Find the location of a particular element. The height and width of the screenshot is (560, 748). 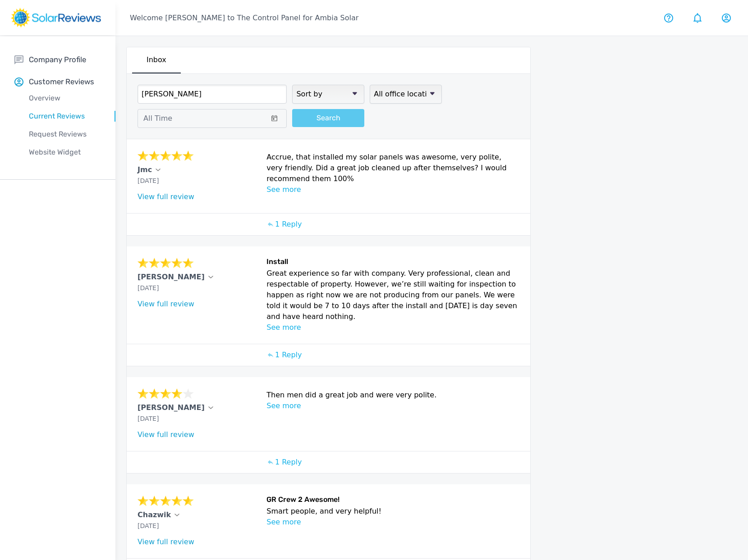

p: Current Reviews is located at coordinates (65, 116).